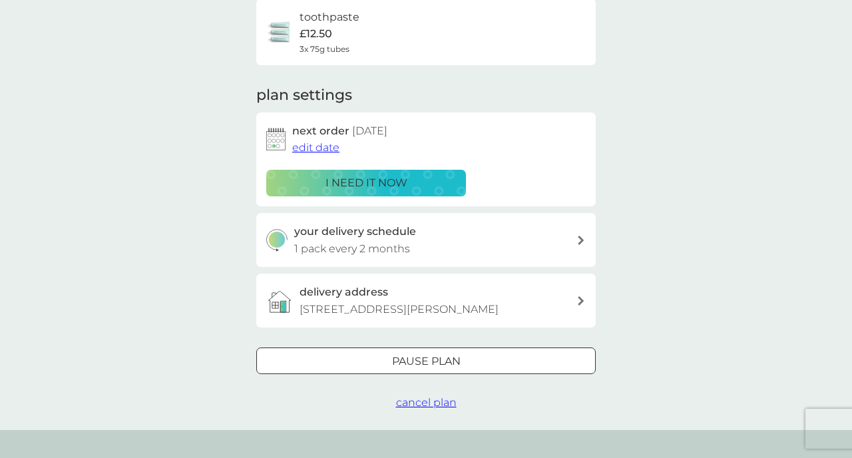 The image size is (852, 458). Describe the element at coordinates (426, 361) in the screenshot. I see `p: Pause plan` at that location.